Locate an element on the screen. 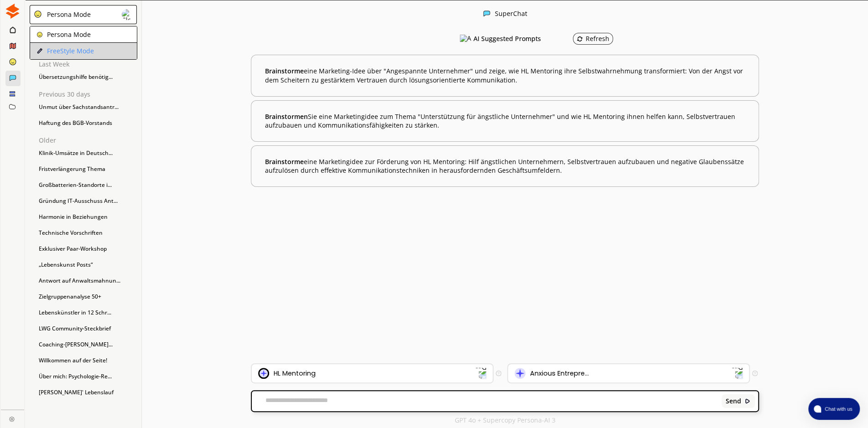  p: GPT 4o + Supercopy Persona-AI 3 is located at coordinates (504, 421).